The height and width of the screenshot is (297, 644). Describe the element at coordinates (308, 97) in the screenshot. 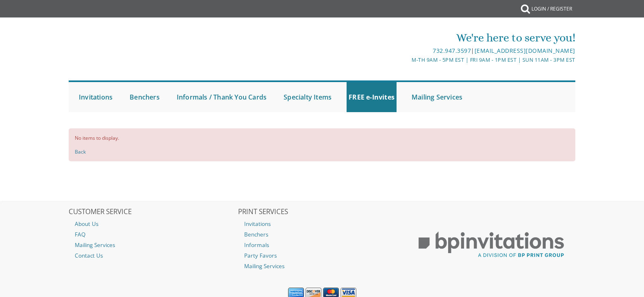

I see `a: Specialty Items` at that location.